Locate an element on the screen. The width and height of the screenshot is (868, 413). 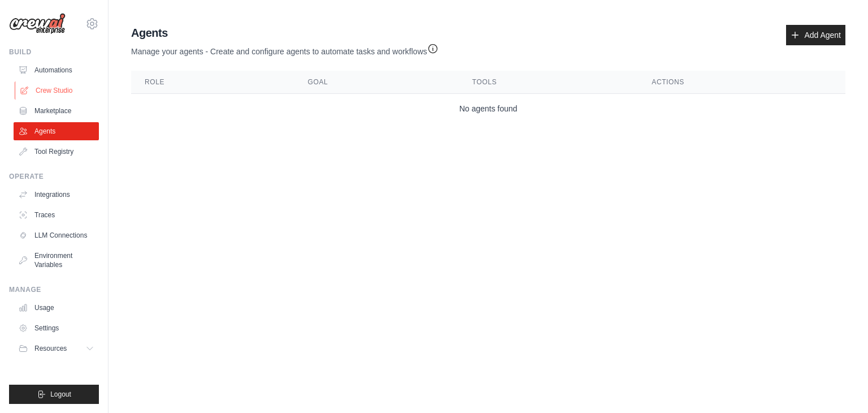
span: Logout is located at coordinates (61, 394).